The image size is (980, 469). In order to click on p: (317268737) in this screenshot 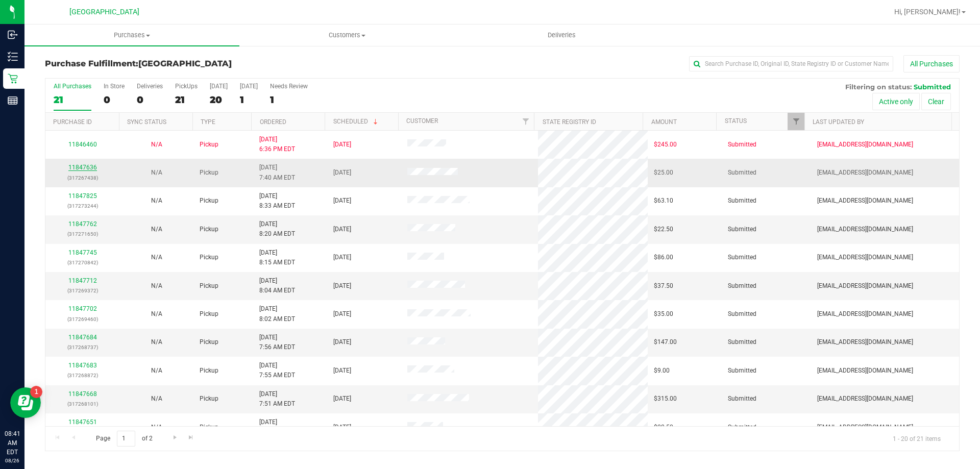, I will do `click(82, 347)`.